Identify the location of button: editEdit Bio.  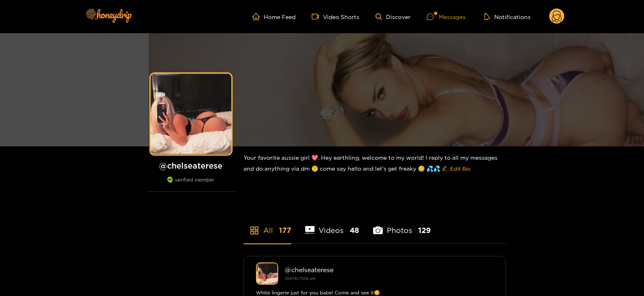
(456, 168).